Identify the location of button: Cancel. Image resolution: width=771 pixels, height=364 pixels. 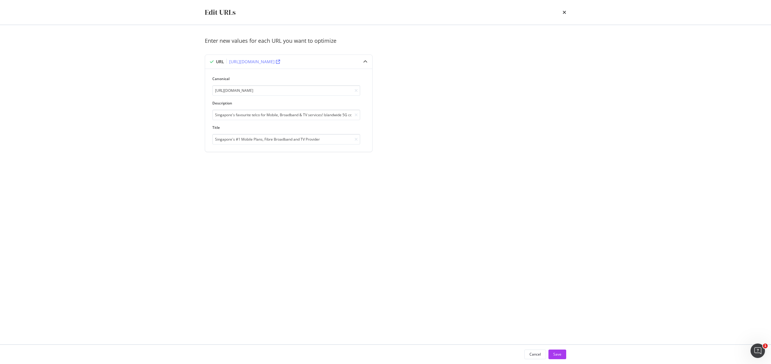
(535, 354).